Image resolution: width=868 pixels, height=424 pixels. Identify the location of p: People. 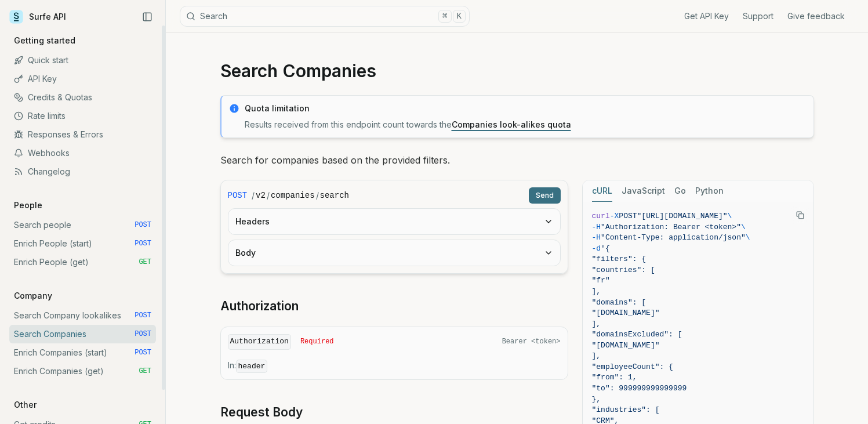
(28, 206).